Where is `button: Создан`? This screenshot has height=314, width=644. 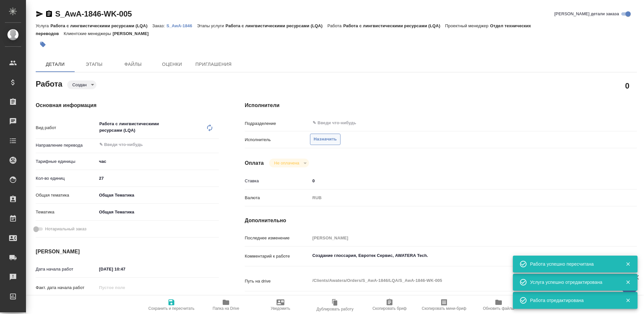
button: Создан is located at coordinates (79, 84).